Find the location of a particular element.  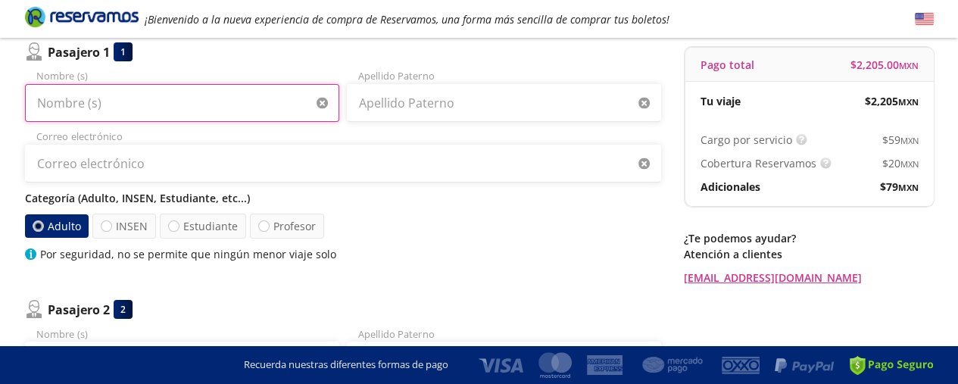

p: Pago total is located at coordinates (727, 64).